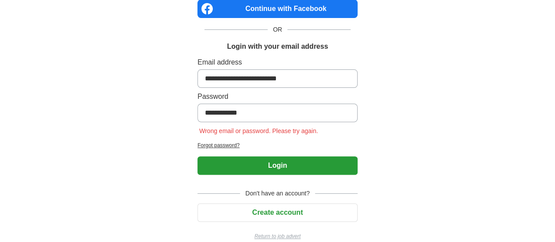 This screenshot has height=242, width=555. Describe the element at coordinates (277, 212) in the screenshot. I see `a: Create account` at that location.